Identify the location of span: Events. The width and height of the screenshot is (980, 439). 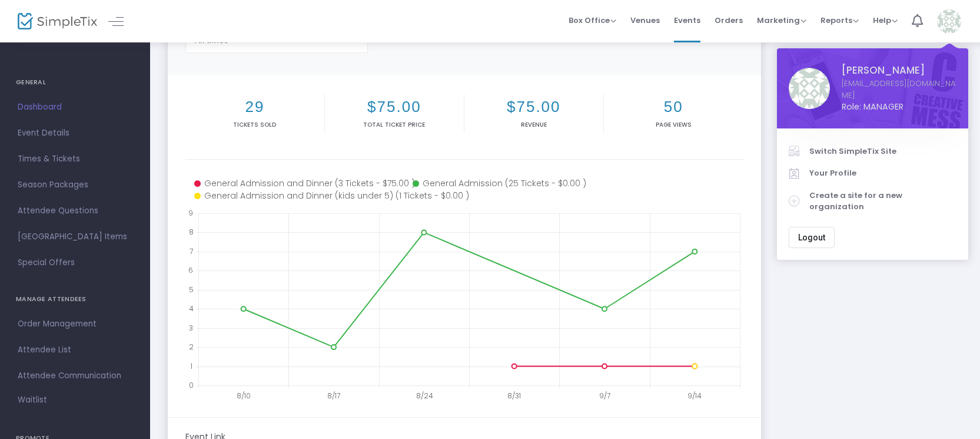
(686, 20).